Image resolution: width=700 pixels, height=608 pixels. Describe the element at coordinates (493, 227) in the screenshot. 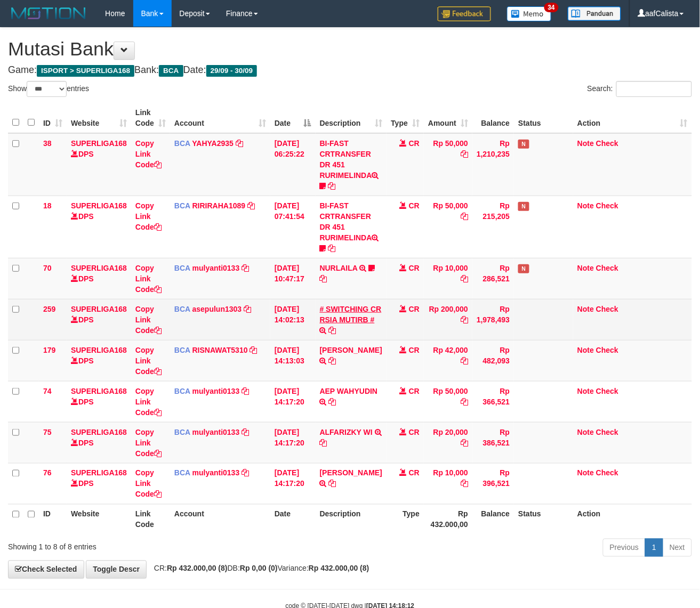

I see `td: Rp 215,205` at that location.